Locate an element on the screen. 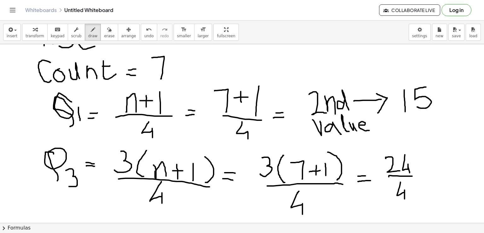 The width and height of the screenshot is (484, 233). button: keyboardkeypad is located at coordinates (58, 32).